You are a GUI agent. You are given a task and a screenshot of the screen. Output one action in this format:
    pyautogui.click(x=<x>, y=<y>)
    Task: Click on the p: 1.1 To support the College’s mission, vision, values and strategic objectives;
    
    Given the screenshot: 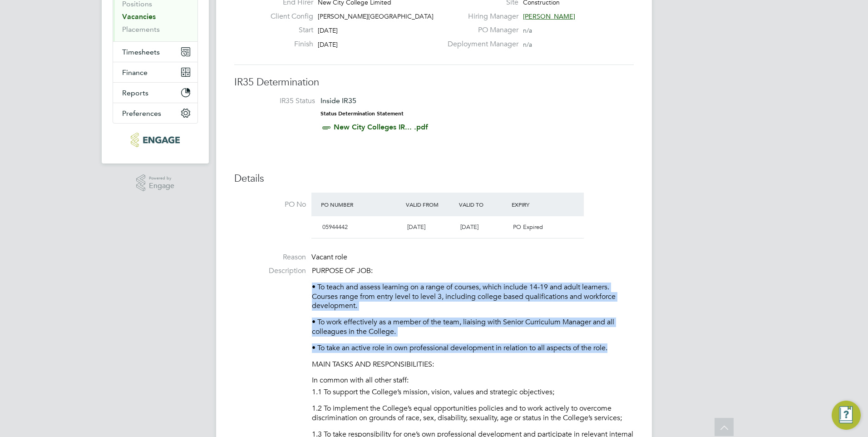 What is the action you would take?
    pyautogui.click(x=472, y=392)
    